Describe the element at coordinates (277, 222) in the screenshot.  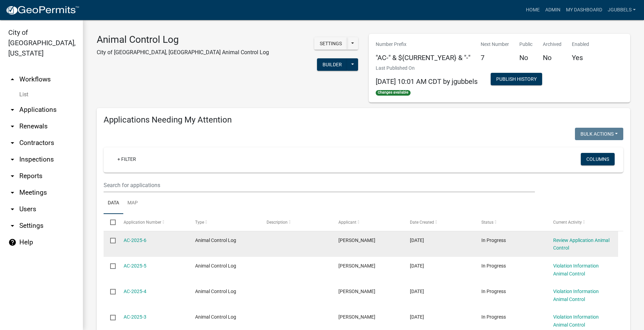
I see `span: Description` at that location.